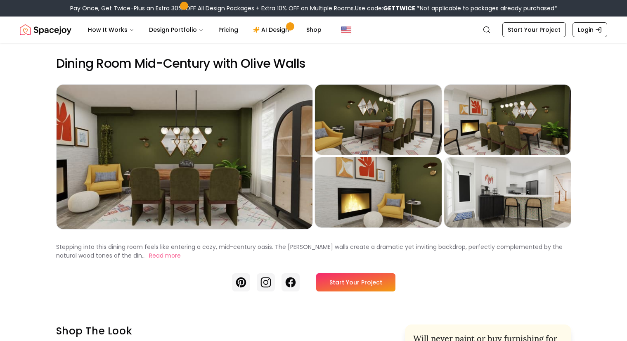 This screenshot has height=341, width=627. Describe the element at coordinates (272, 30) in the screenshot. I see `a: AI Design` at that location.